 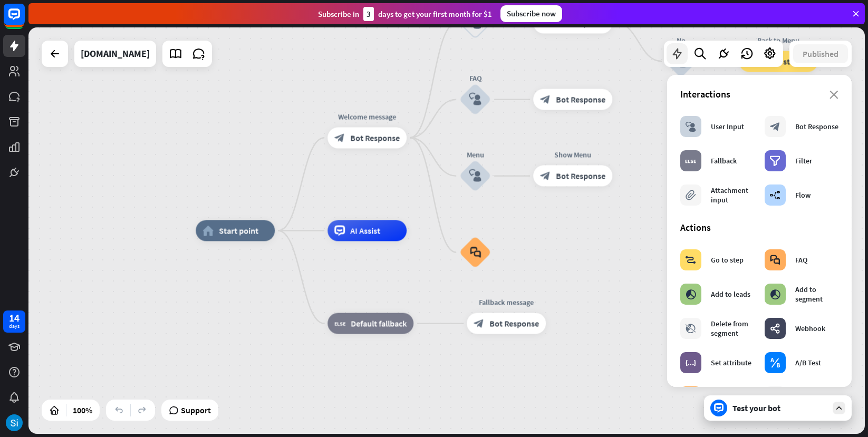 I want to click on span: Support, so click(x=196, y=410).